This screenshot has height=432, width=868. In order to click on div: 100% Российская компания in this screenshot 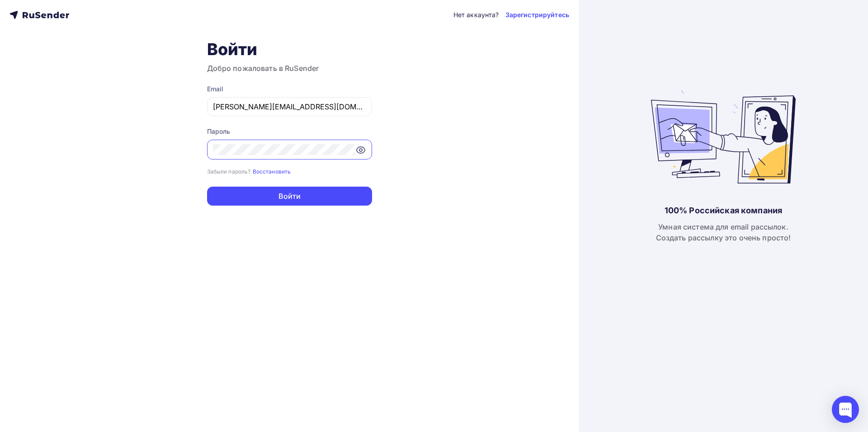, I will do `click(723, 211)`.